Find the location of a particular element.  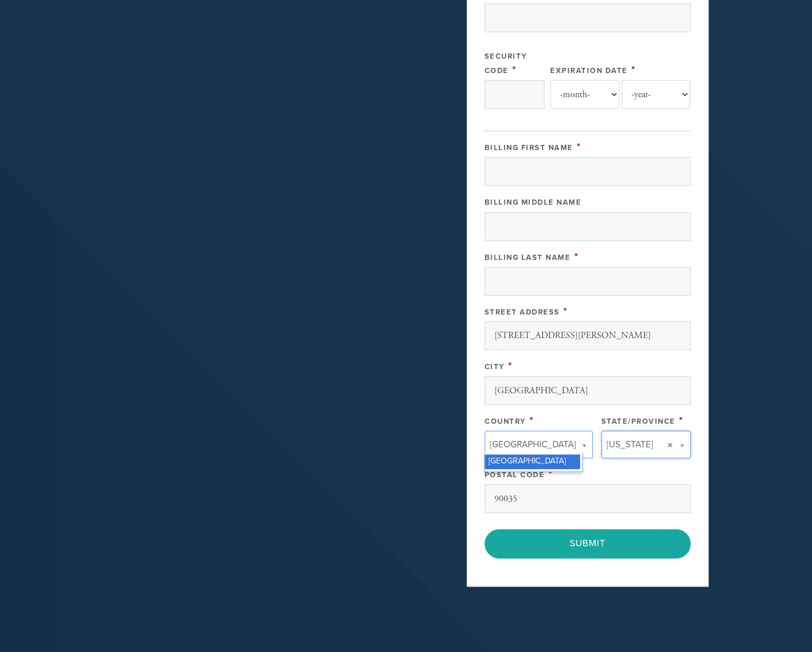

select: Expiration Date month is located at coordinates (585, 94).